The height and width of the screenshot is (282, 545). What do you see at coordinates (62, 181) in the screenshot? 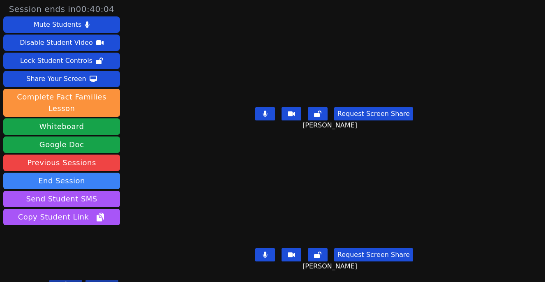
I see `button: End Session` at bounding box center [62, 181].